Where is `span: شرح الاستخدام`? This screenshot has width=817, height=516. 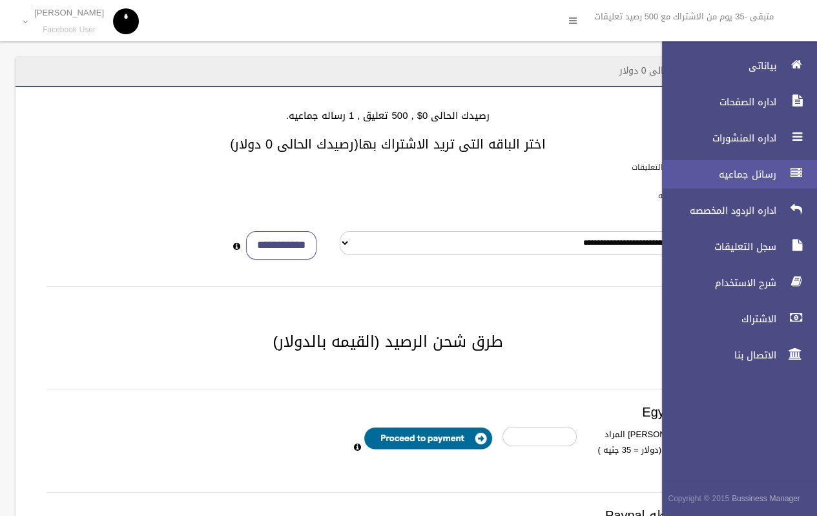 span: شرح الاستخدام is located at coordinates (715, 283).